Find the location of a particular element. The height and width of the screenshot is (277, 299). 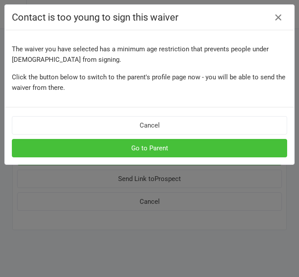

span: The waiver you have selected has a minimum age restriction that prevents people under [DEMOGRAPHI... is located at coordinates (140, 54).